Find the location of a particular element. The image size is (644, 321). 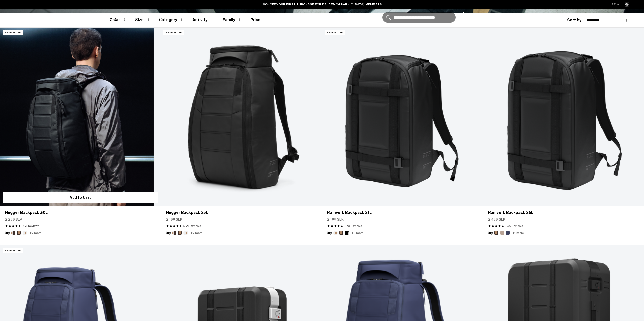

a: Explore is located at coordinates (157, 17).